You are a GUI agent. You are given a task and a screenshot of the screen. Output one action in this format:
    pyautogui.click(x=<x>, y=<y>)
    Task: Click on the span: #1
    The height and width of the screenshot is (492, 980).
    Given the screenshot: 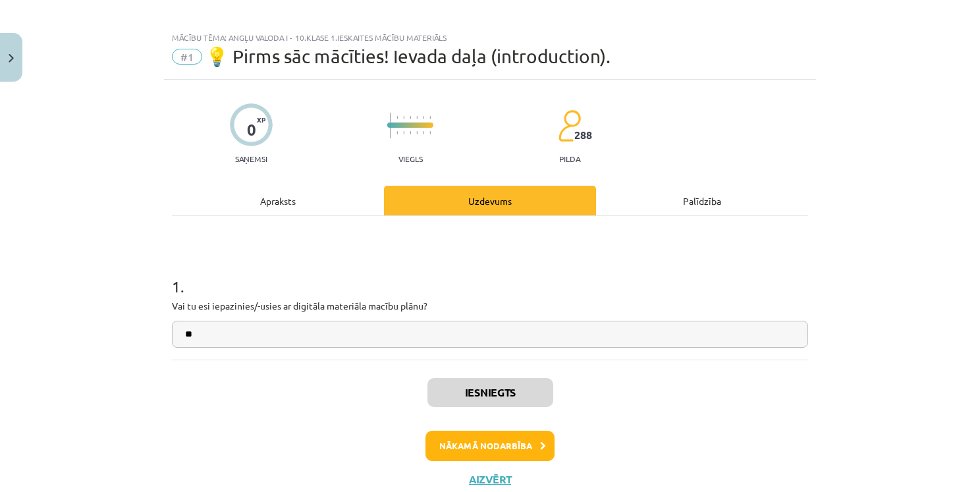 What is the action you would take?
    pyautogui.click(x=187, y=57)
    